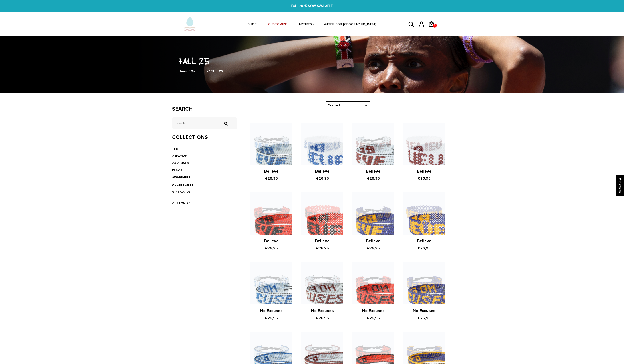 The image size is (624, 364). Describe the element at coordinates (176, 149) in the screenshot. I see `a: TEXT` at that location.